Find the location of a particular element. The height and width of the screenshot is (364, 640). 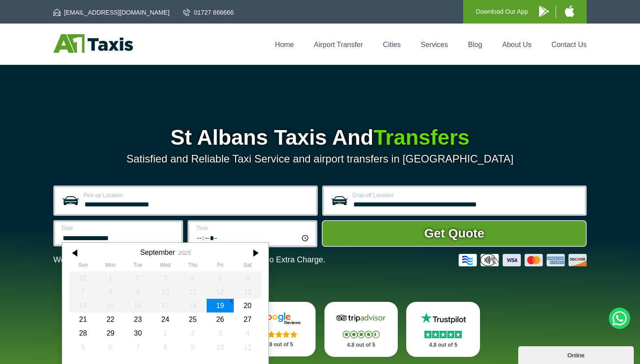

div: 06 September 2025 is located at coordinates (247, 278).